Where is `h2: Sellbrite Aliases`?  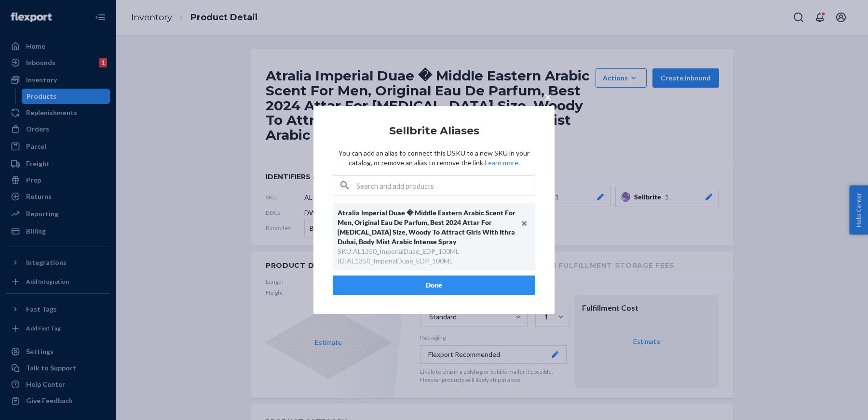
h2: Sellbrite Aliases is located at coordinates (434, 131).